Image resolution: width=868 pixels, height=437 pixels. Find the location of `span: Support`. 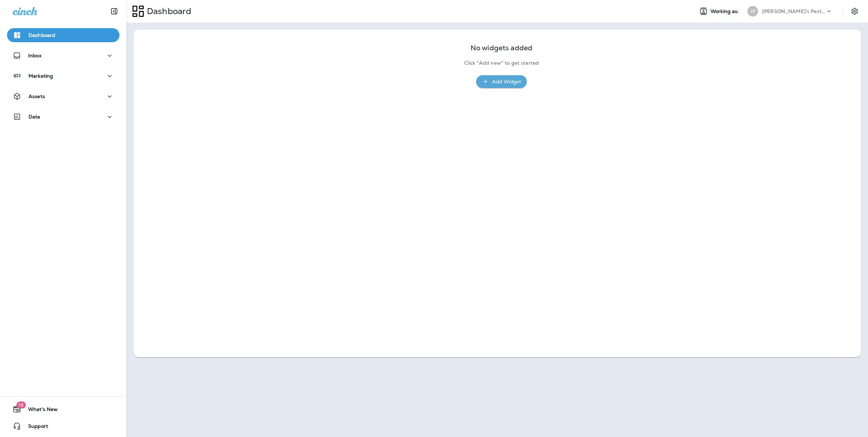

span: Support is located at coordinates (35, 428).